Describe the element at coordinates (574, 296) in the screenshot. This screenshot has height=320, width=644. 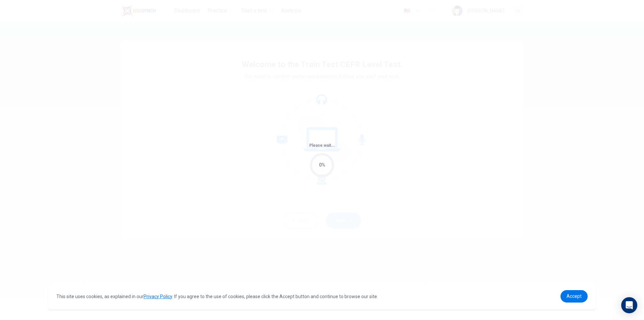
I see `span: Accept` at that location.